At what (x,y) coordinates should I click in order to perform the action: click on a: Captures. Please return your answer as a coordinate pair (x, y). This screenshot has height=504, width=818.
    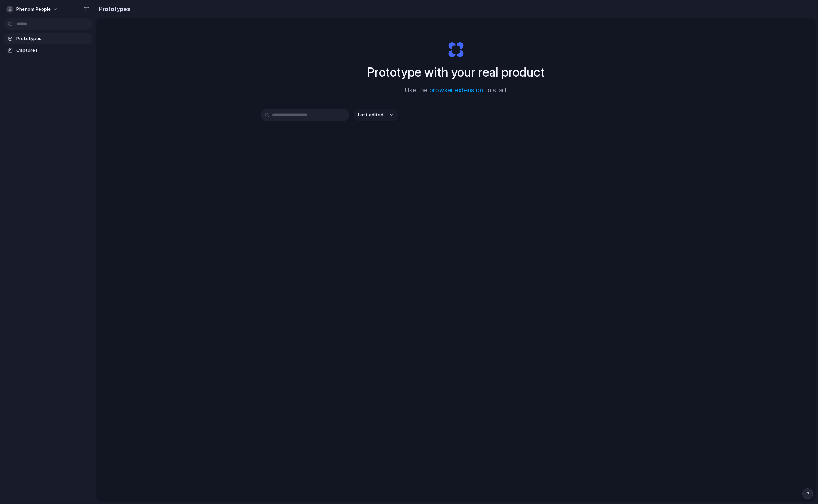
    Looking at the image, I should click on (48, 50).